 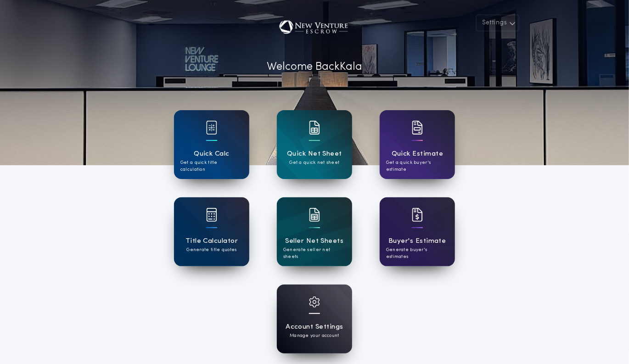 What do you see at coordinates (314, 253) in the screenshot?
I see `p: Generate seller net sheets` at bounding box center [314, 253].